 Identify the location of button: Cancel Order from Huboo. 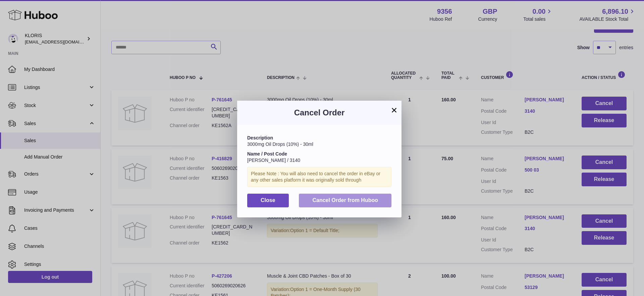
(345, 200).